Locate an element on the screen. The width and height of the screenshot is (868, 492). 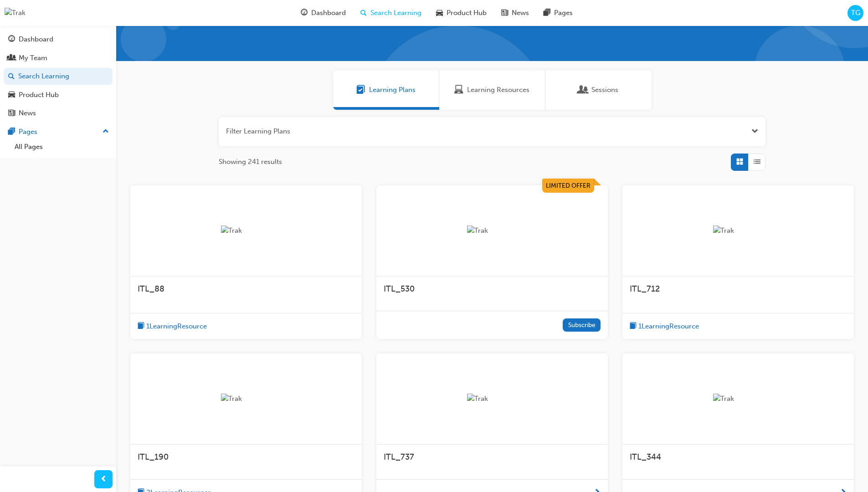
span: List is located at coordinates (757, 162).